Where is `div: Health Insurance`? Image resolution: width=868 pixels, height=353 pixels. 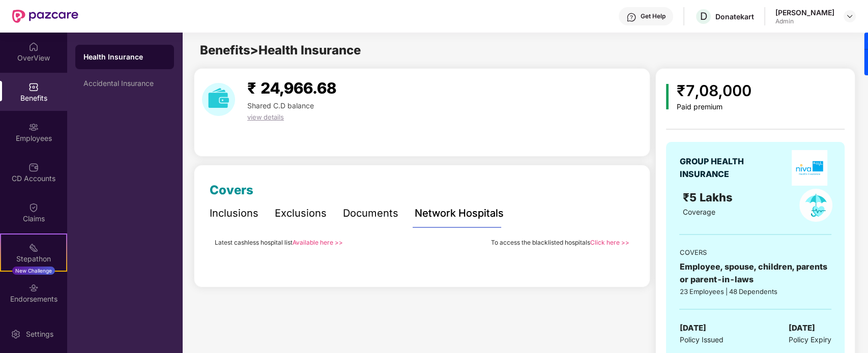 div: Health Insurance is located at coordinates (125, 57).